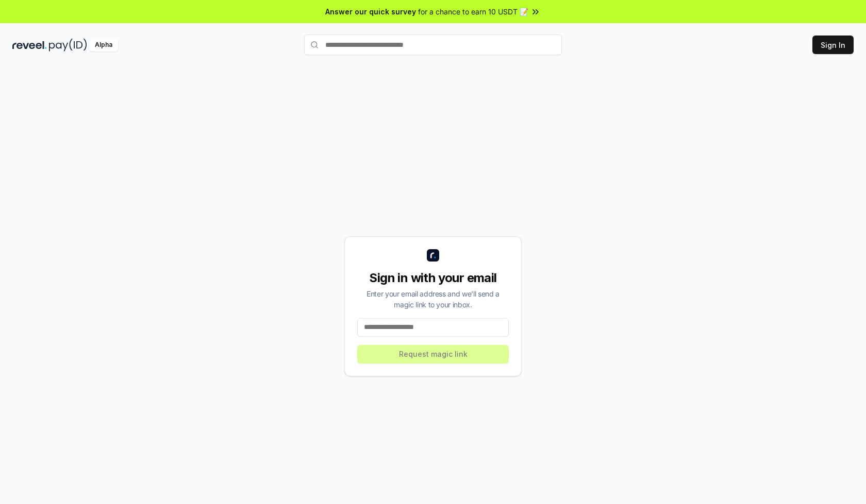  What do you see at coordinates (68, 45) in the screenshot?
I see `img: pay_id` at bounding box center [68, 45].